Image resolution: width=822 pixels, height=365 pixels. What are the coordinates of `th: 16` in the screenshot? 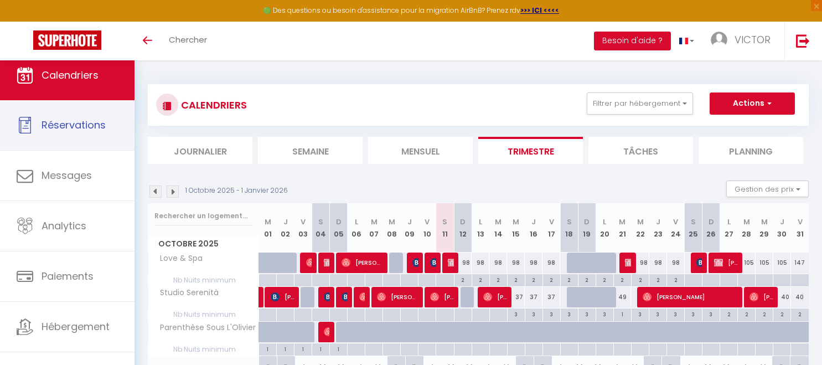 It's located at (534, 228).